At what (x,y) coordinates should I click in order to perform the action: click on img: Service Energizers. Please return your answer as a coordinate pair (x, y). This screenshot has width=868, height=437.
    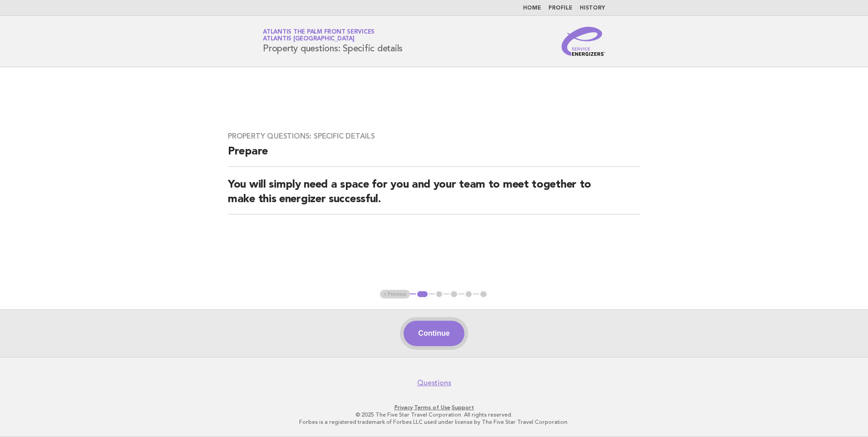
    Looking at the image, I should click on (583, 41).